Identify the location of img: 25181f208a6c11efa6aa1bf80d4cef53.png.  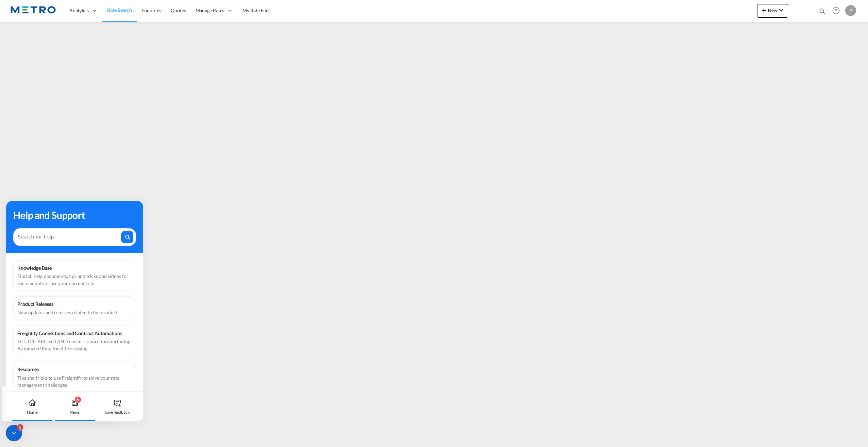
(33, 10).